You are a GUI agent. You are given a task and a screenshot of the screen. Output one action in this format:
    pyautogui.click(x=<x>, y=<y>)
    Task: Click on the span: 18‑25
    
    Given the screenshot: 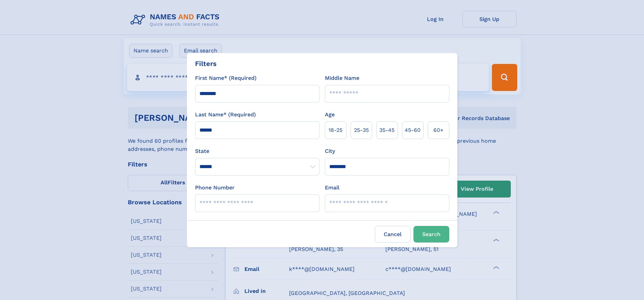 What is the action you would take?
    pyautogui.click(x=336, y=130)
    